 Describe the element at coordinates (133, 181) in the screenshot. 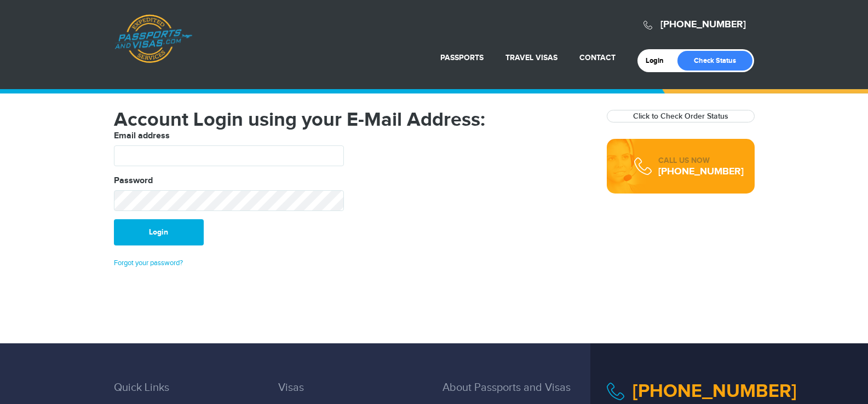

I see `label: Password` at that location.